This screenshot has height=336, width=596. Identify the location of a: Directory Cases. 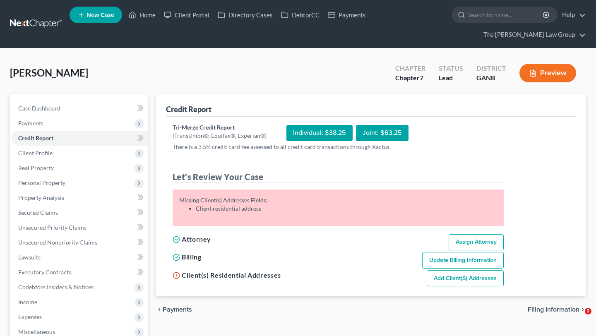
(245, 15).